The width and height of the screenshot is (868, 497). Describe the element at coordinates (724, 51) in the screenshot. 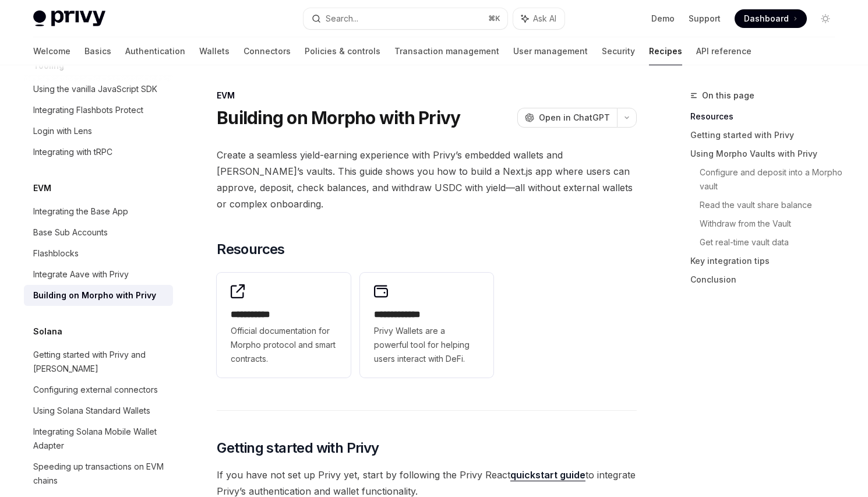

I see `a: API reference` at that location.